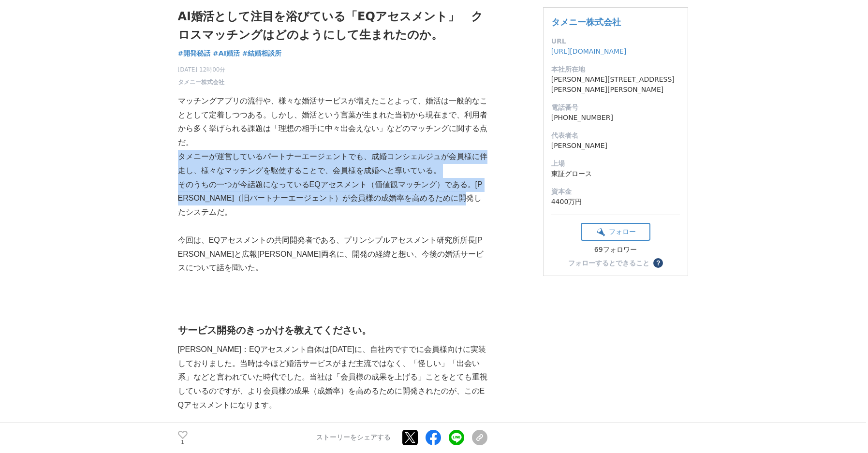  I want to click on dd: 4400万円, so click(616, 202).